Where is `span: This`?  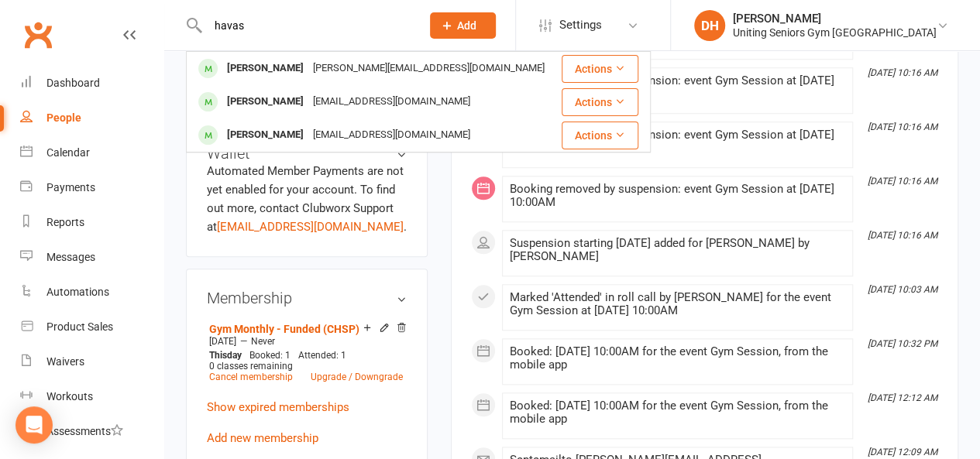
span: This is located at coordinates (218, 355).